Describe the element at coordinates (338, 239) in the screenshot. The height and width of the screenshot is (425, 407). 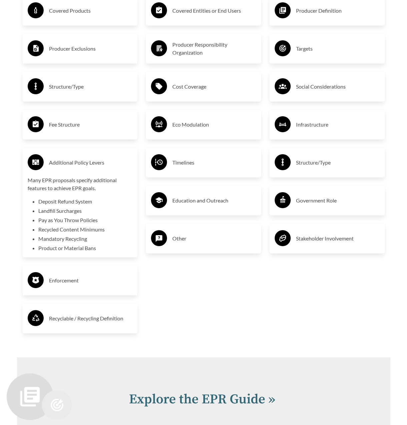
I see `h3: Stakeholder Involvement` at that location.